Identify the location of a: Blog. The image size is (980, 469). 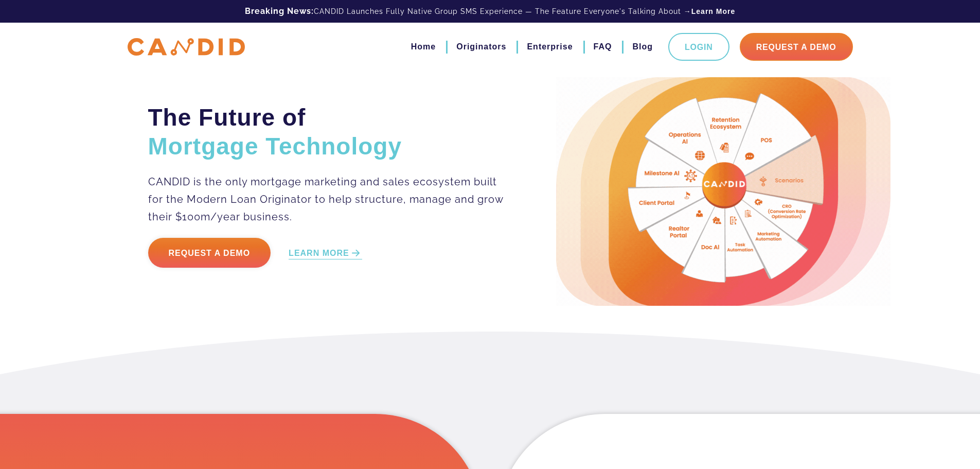
(643, 47).